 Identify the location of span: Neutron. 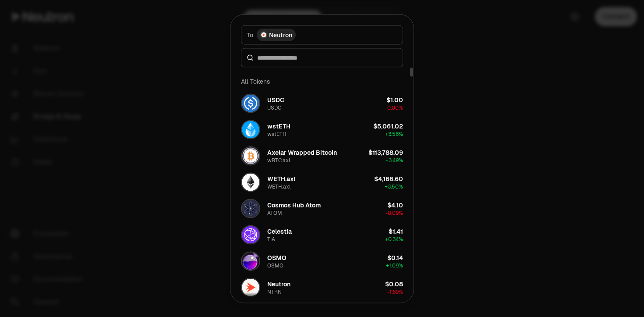
(280, 34).